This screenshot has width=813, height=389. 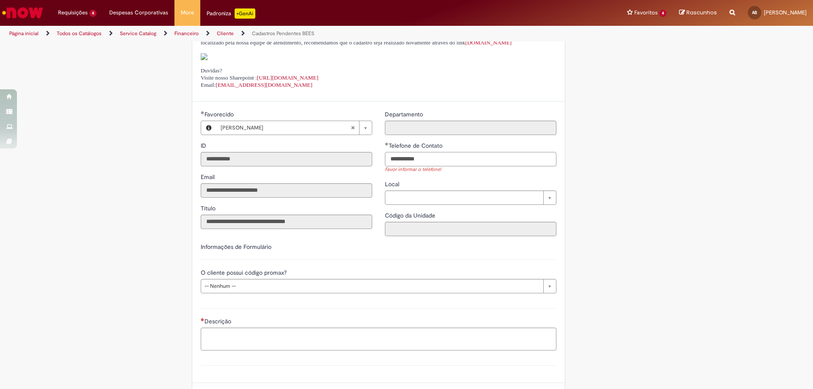 I want to click on label: Somente leitura - ID, so click(x=204, y=146).